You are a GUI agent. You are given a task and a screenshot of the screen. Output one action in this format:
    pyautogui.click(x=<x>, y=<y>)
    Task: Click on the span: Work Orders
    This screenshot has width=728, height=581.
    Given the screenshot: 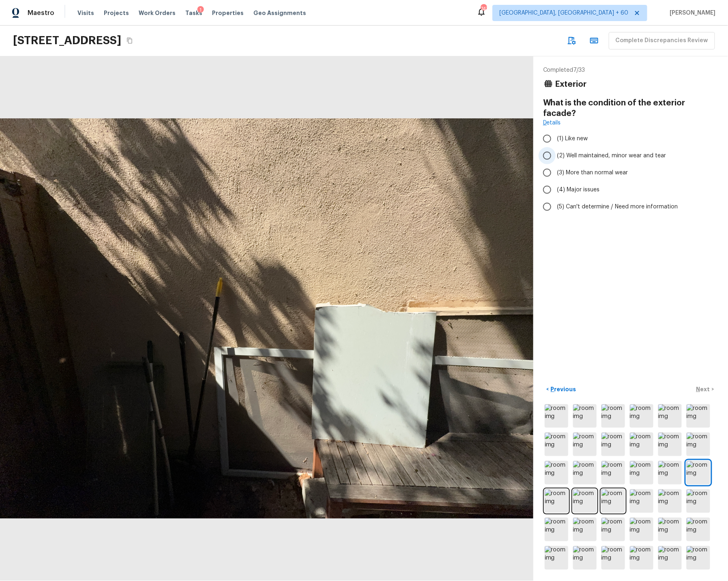 What is the action you would take?
    pyautogui.click(x=157, y=13)
    